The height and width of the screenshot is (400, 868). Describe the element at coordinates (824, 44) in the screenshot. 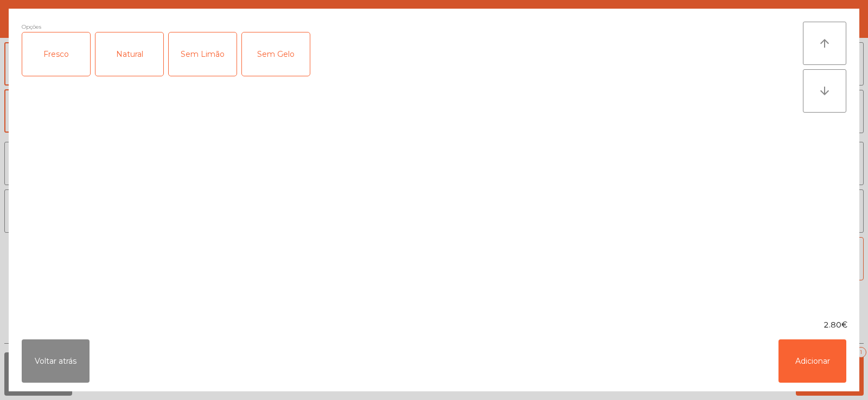

I see `i: arrow_upward` at that location.